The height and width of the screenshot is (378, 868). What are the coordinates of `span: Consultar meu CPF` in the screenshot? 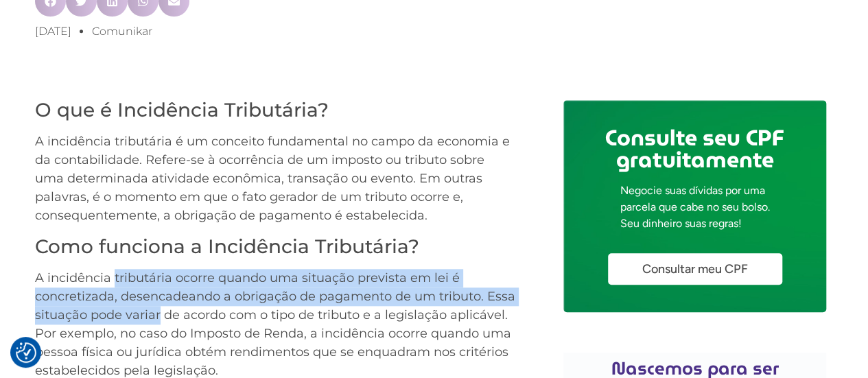 It's located at (695, 270).